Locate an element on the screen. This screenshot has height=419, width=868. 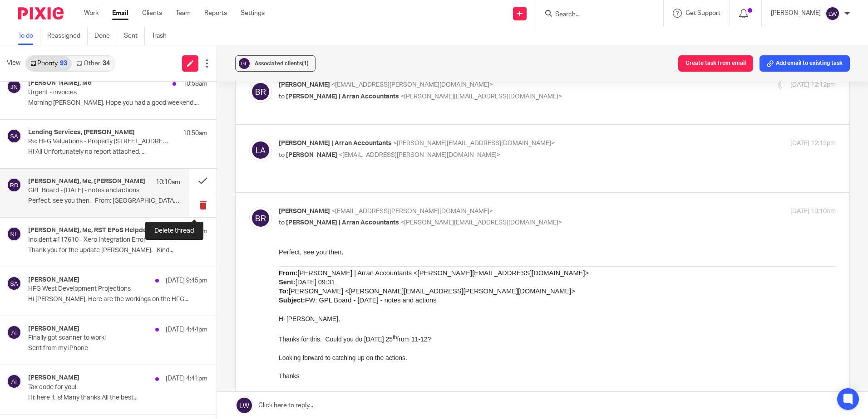
div: 93 is located at coordinates (64, 64).